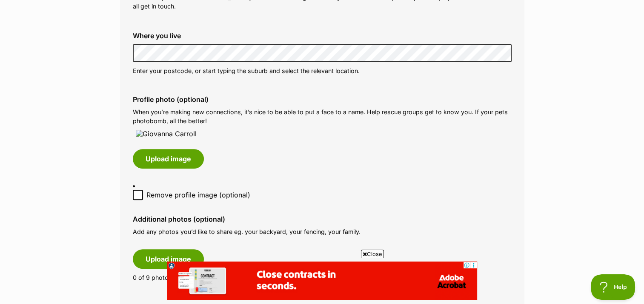 The image size is (644, 304). Describe the element at coordinates (322, 219) in the screenshot. I see `label: Additional photos (optional)` at that location.